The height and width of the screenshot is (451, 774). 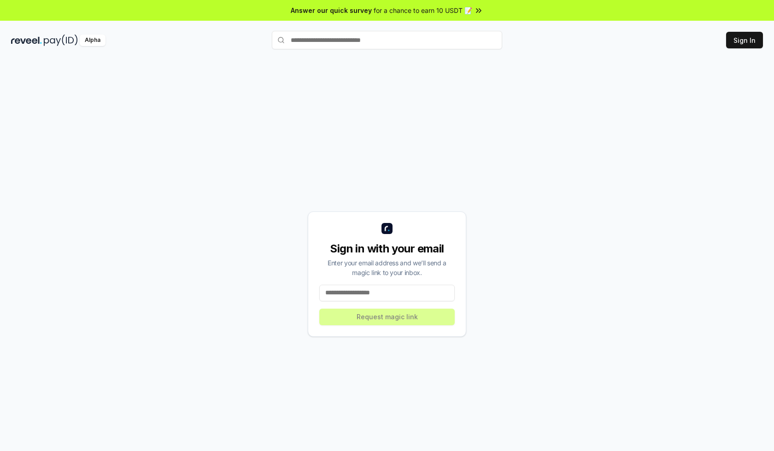 I want to click on button: Sign In, so click(x=744, y=40).